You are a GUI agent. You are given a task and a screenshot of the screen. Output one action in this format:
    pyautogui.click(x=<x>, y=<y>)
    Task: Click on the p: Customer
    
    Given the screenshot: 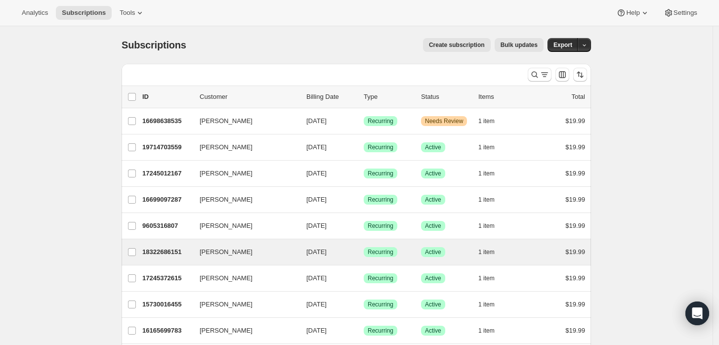 What is the action you would take?
    pyautogui.click(x=249, y=97)
    